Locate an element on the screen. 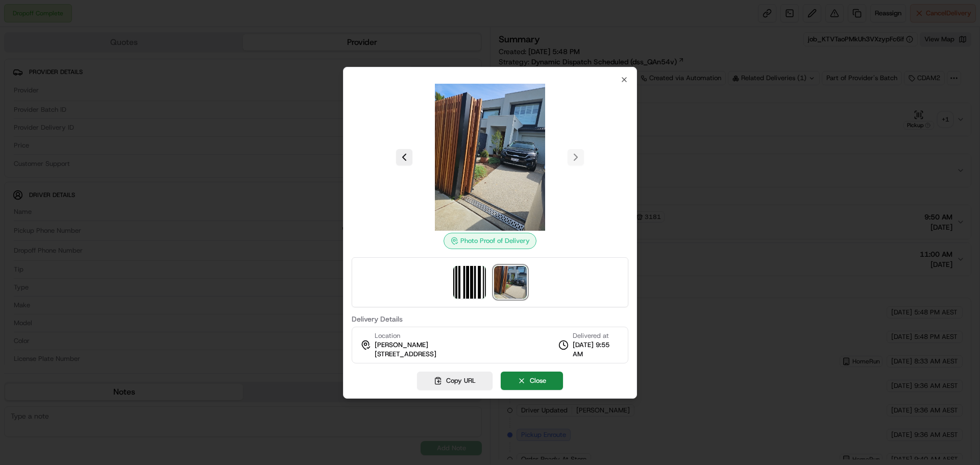 This screenshot has width=980, height=465. div: Photo Proof of Delivery is located at coordinates (490, 241).